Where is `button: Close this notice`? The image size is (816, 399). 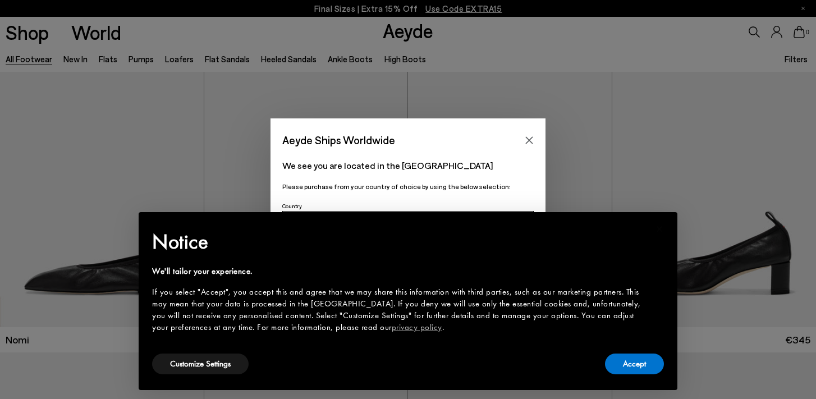
button: Close this notice is located at coordinates (660, 229).